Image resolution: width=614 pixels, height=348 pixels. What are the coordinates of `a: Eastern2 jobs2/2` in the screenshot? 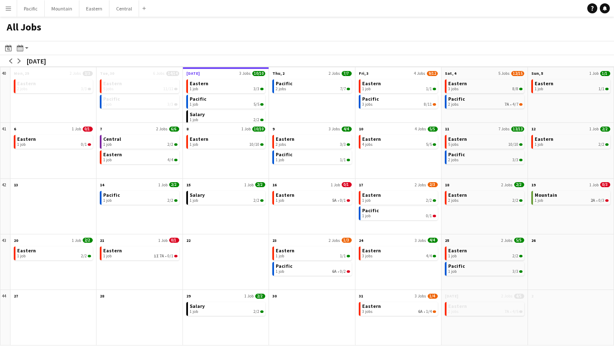 It's located at (485, 197).